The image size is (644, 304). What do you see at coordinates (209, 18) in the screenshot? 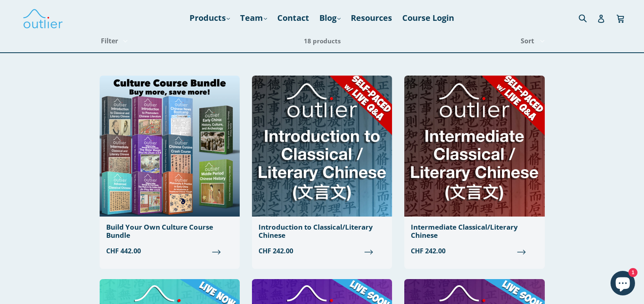
I see `a: Products` at bounding box center [209, 18].